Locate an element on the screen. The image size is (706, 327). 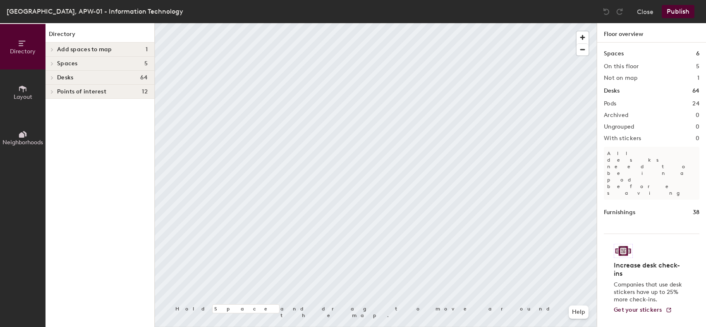
h2: 5 is located at coordinates (697, 67).